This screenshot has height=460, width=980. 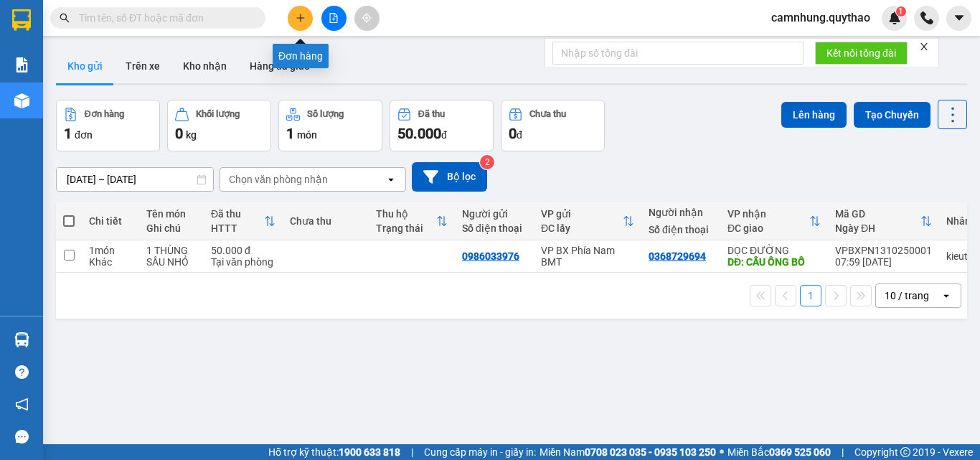 I want to click on button: Trên xe, so click(x=143, y=66).